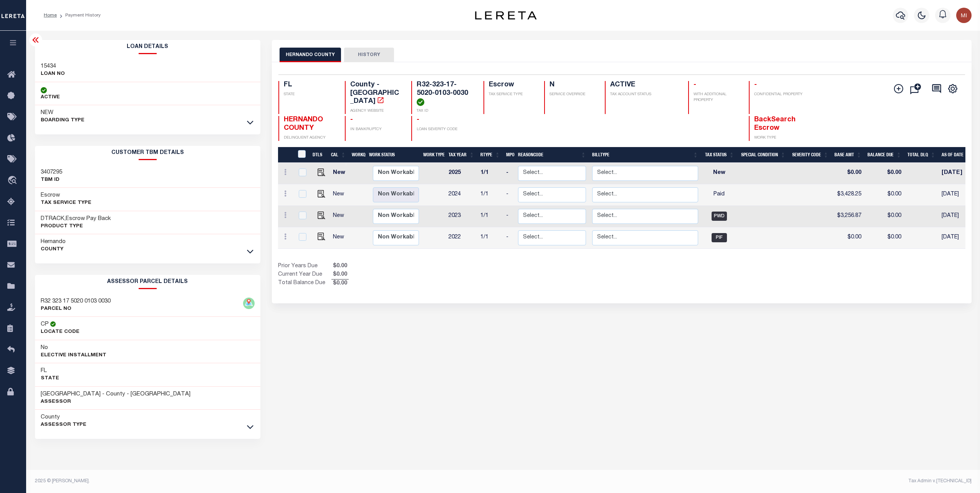 The image size is (980, 493). I want to click on i: travel_explore, so click(13, 181).